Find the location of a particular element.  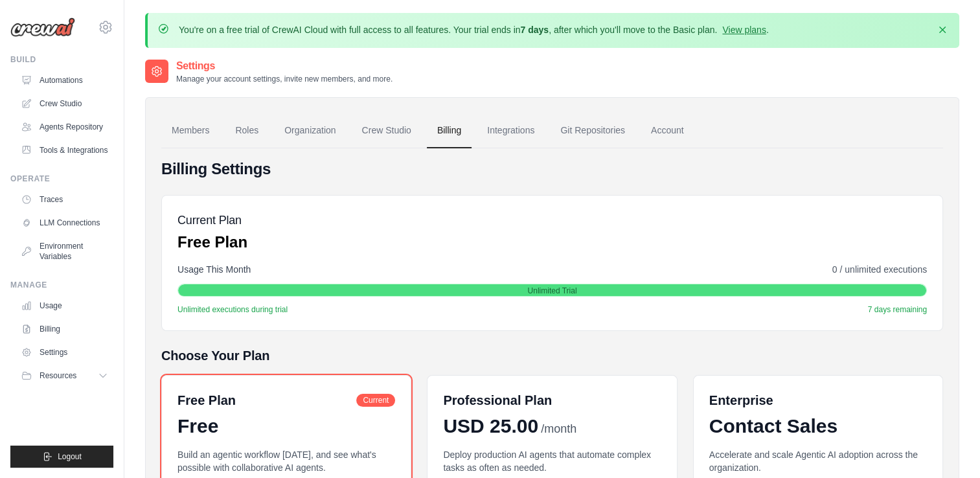

button: Logout is located at coordinates (61, 457).